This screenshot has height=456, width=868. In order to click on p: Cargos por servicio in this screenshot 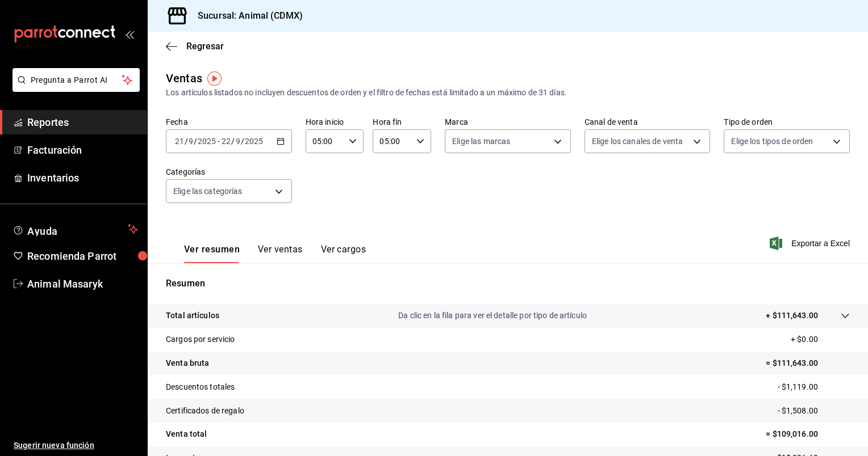, I will do `click(201, 339)`.